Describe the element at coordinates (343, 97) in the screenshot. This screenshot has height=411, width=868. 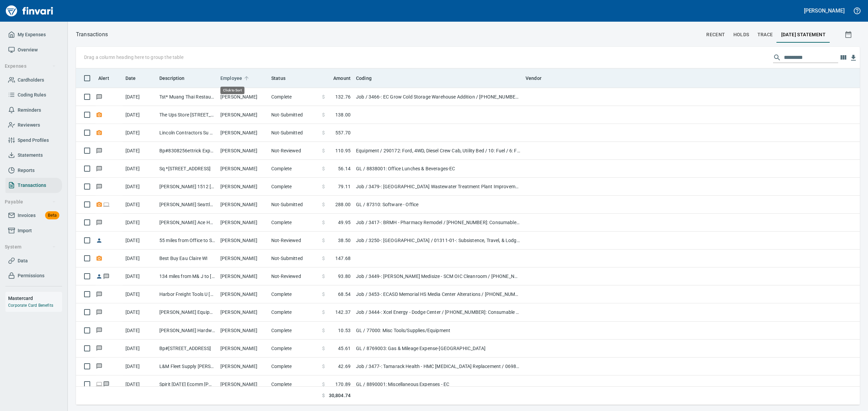
I see `span: 132.76` at that location.